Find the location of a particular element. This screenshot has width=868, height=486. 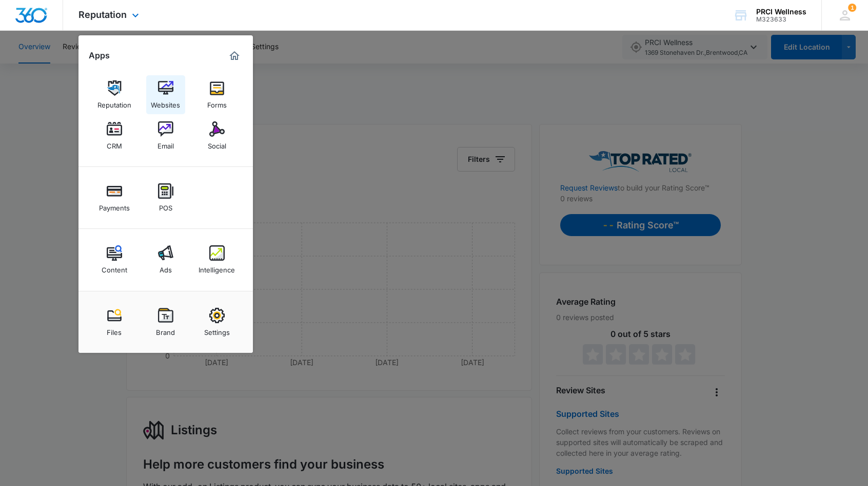

div: Reputation is located at coordinates (114, 102).